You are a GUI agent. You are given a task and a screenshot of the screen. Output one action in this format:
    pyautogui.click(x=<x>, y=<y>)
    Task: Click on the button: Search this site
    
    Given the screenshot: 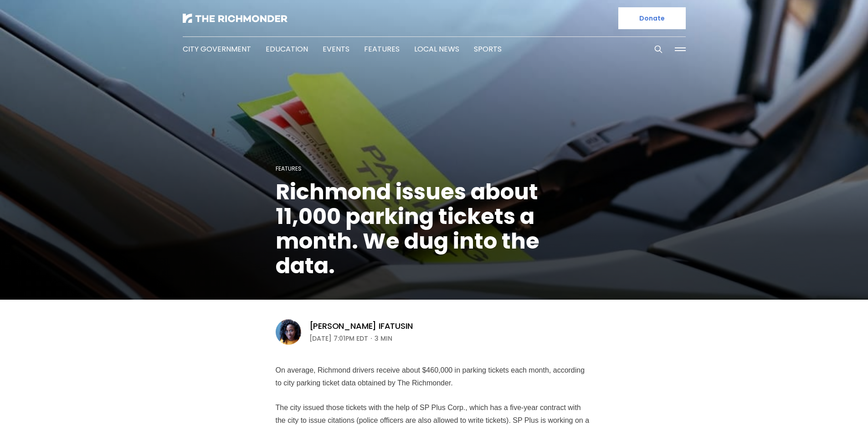 What is the action you would take?
    pyautogui.click(x=659, y=49)
    